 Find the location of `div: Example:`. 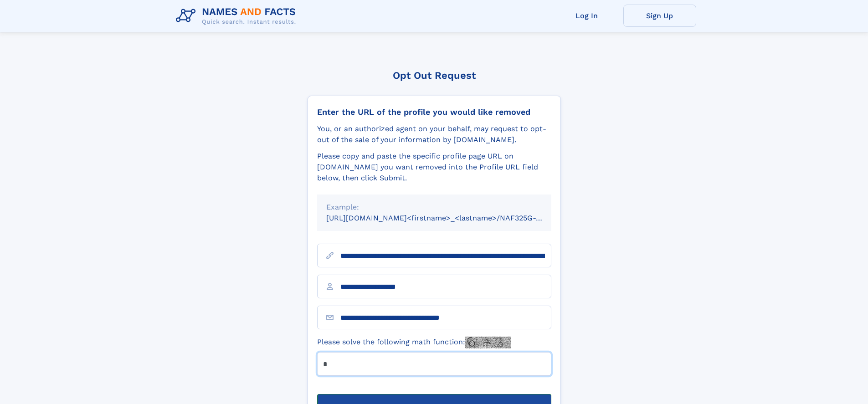

div: Example: is located at coordinates (434, 208).